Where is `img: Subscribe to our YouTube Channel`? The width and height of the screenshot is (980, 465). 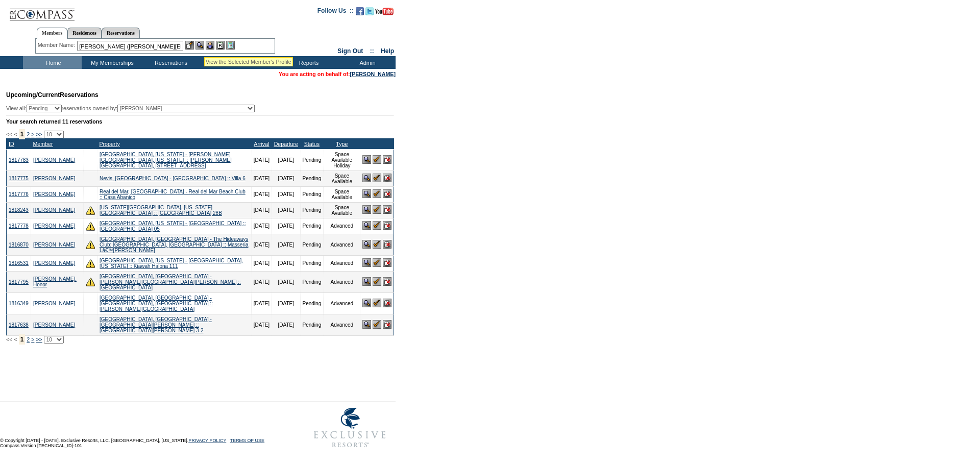
img: Subscribe to our YouTube Channel is located at coordinates (384, 11).